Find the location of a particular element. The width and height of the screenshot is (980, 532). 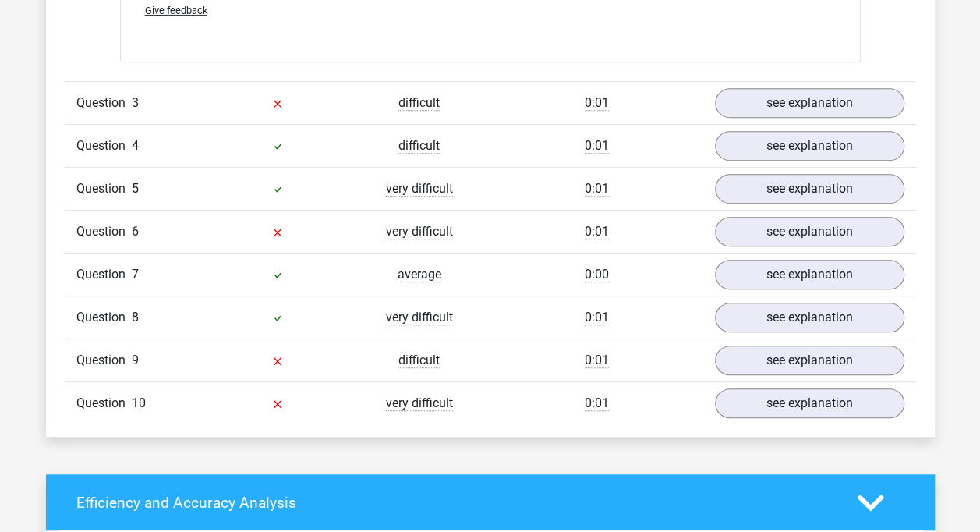

span: 8 is located at coordinates (135, 317).